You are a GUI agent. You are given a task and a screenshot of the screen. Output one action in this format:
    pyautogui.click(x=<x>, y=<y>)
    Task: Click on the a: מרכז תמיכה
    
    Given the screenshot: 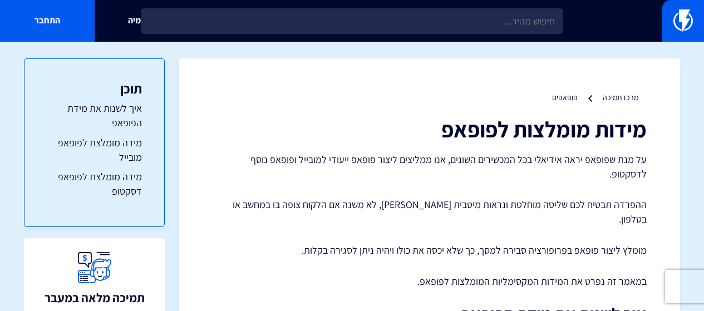 What is the action you would take?
    pyautogui.click(x=621, y=97)
    